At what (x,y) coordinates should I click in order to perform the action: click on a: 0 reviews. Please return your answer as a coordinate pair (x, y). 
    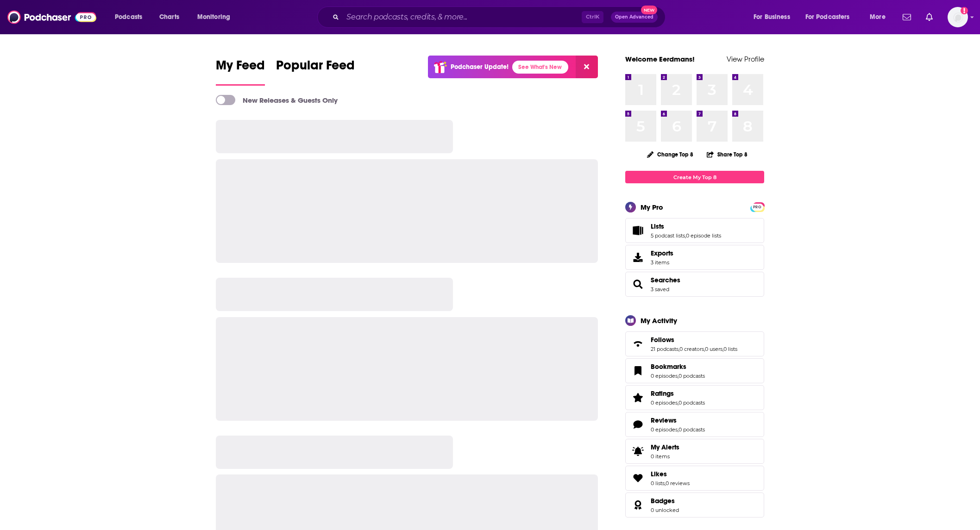
    Looking at the image, I should click on (677, 483).